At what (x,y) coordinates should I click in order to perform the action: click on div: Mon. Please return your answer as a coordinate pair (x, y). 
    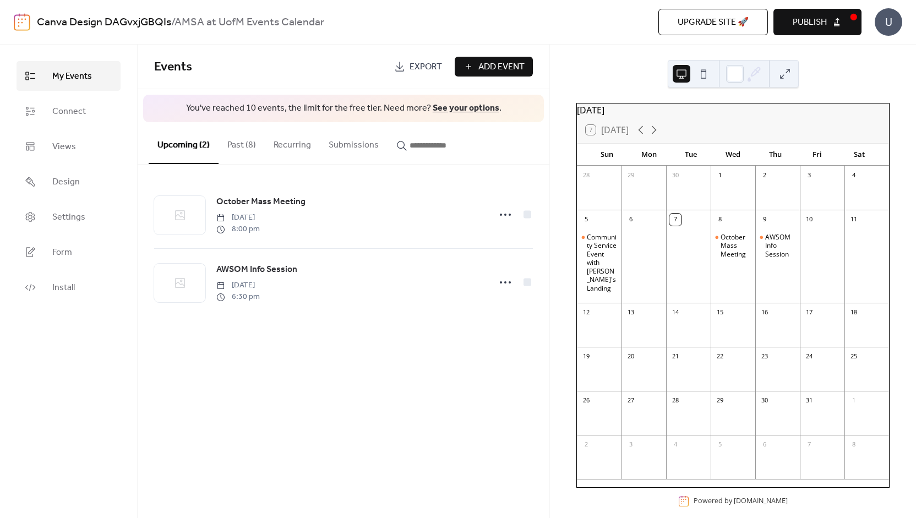
    Looking at the image, I should click on (649, 155).